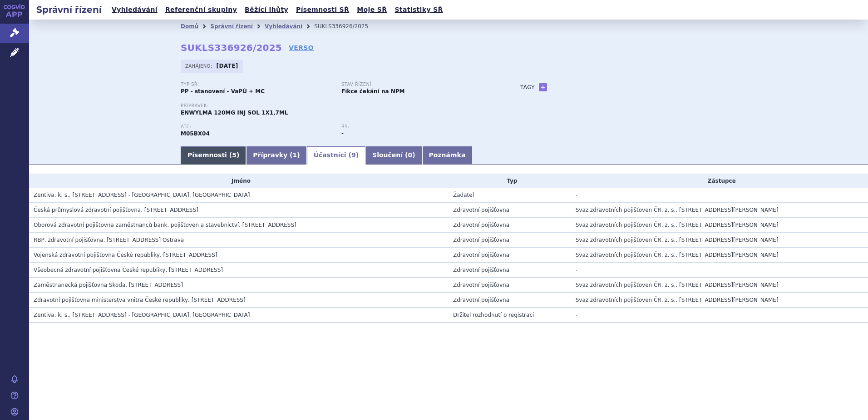 The width and height of the screenshot is (868, 420). What do you see at coordinates (301, 48) in the screenshot?
I see `a: VERSO` at bounding box center [301, 48].